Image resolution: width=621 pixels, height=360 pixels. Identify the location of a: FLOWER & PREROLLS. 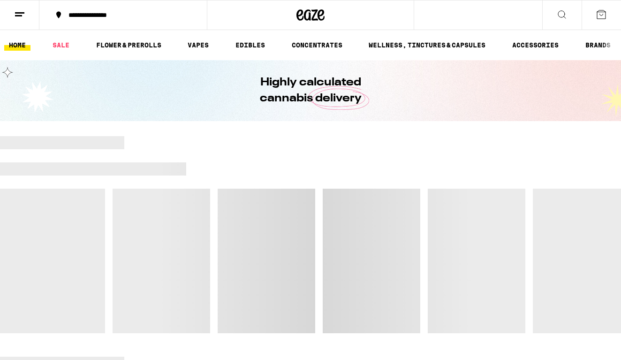
(128, 45).